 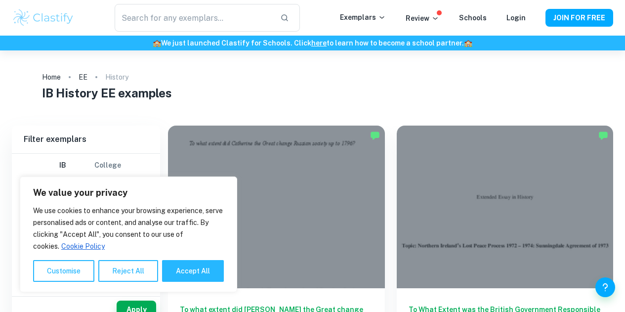 What do you see at coordinates (363, 17) in the screenshot?
I see `p: Exemplars` at bounding box center [363, 17].